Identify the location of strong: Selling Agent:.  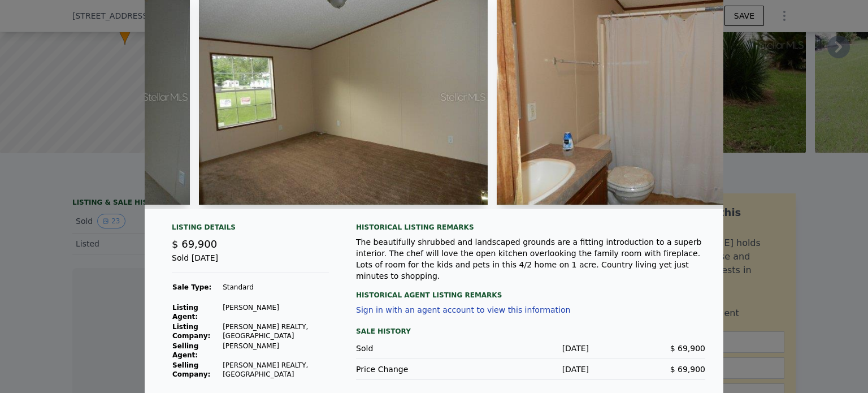
(186, 351).